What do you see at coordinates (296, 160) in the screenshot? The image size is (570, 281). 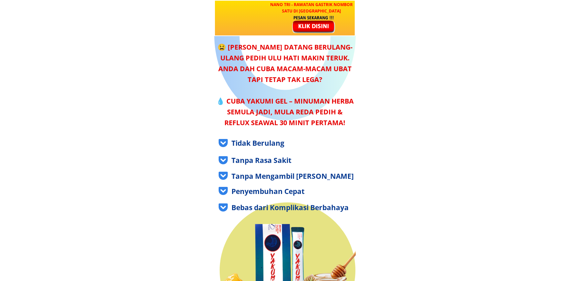 I see `div: Tanpa Rasa Sakit` at bounding box center [296, 160].